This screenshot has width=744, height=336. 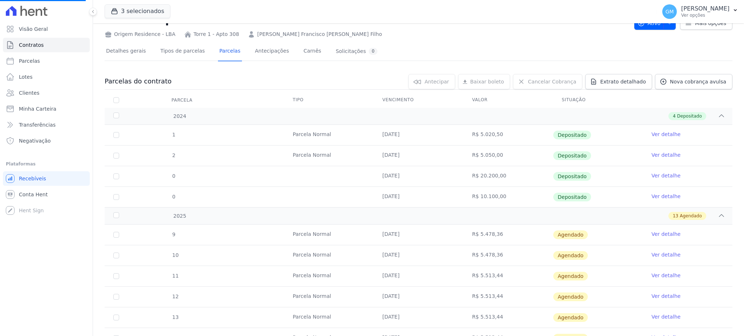 What do you see at coordinates (674, 116) in the screenshot?
I see `span: 4` at bounding box center [674, 116].